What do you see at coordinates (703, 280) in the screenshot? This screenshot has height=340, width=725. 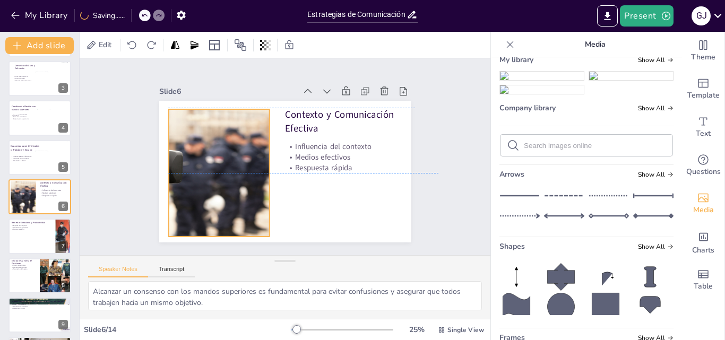 I see `div: Add a table` at bounding box center [703, 280].